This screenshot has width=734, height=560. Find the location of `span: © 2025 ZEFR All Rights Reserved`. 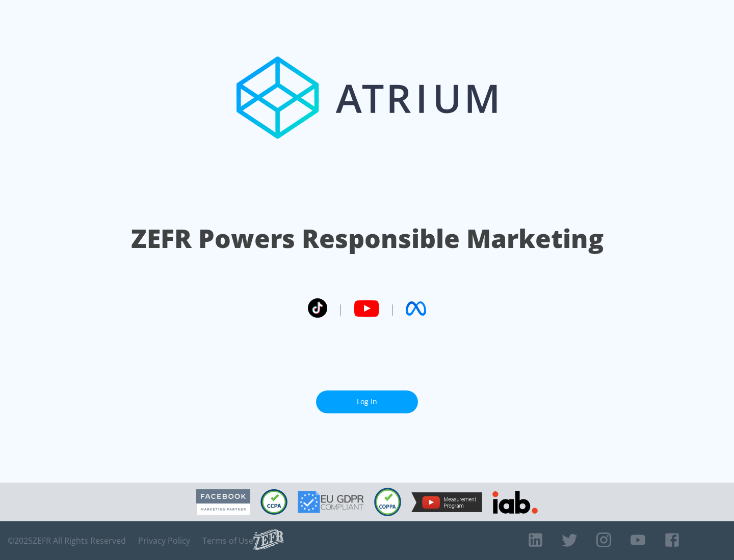

span: © 2025 ZEFR All Rights Reserved is located at coordinates (67, 541).